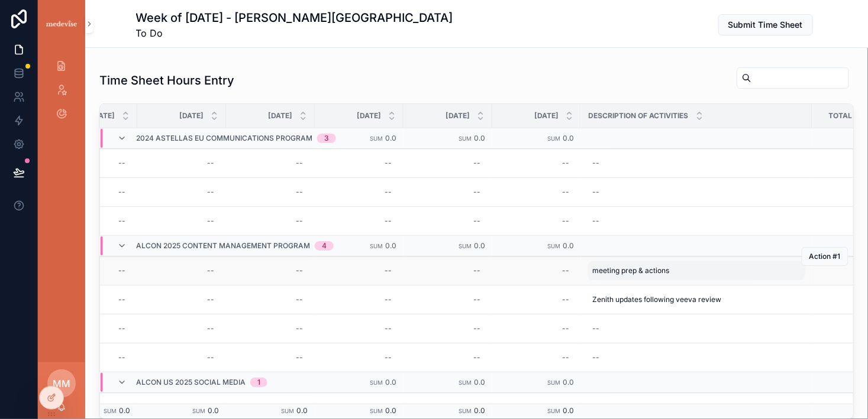  What do you see at coordinates (825, 256) in the screenshot?
I see `button: Action #1` at bounding box center [825, 256].